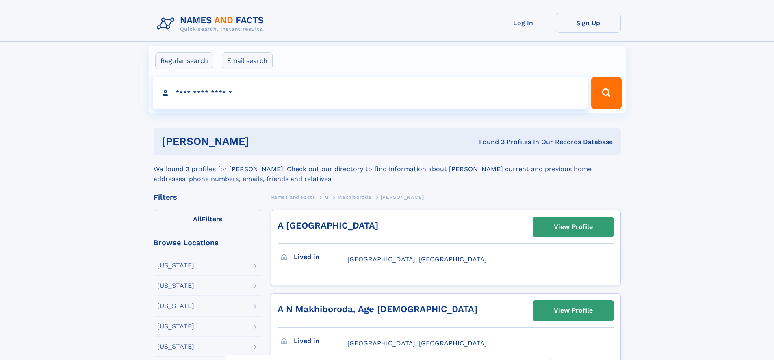  I want to click on a: Names and Facts, so click(293, 197).